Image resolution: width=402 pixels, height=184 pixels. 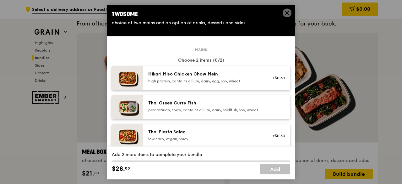 I want to click on div: Add 2 more items to complete your bundle, so click(x=201, y=154).